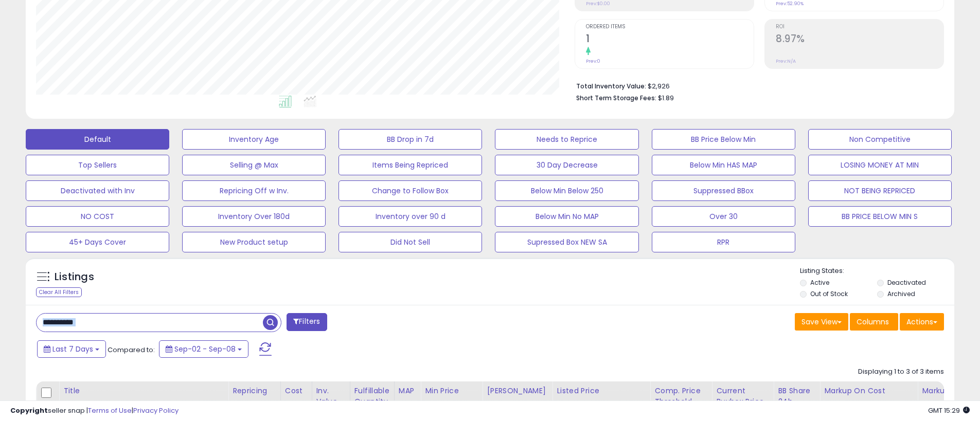  I want to click on div: seller snap | |, so click(94, 410).